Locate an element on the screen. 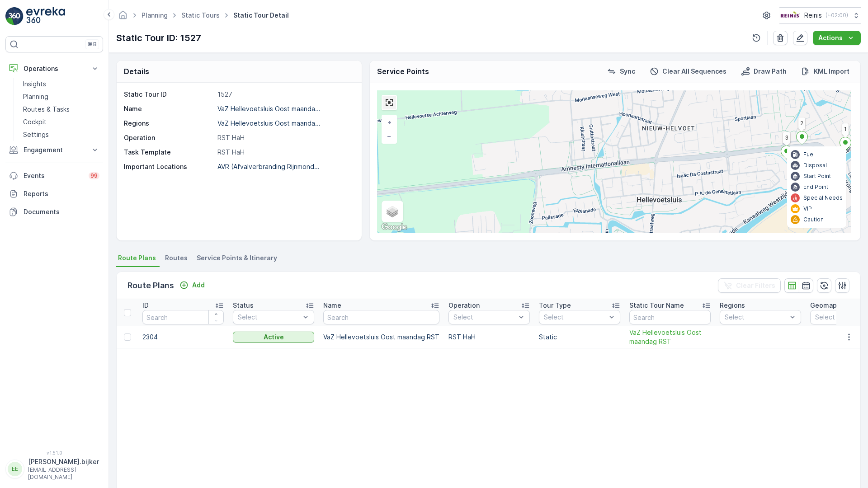 The height and width of the screenshot is (488, 868). p: Settings is located at coordinates (35, 134).